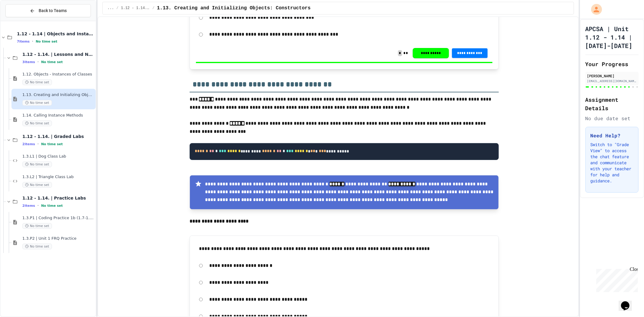 Image resolution: width=644 pixels, height=317 pixels. I want to click on span: 1.3.L1 | Dog Class Lab, so click(59, 156).